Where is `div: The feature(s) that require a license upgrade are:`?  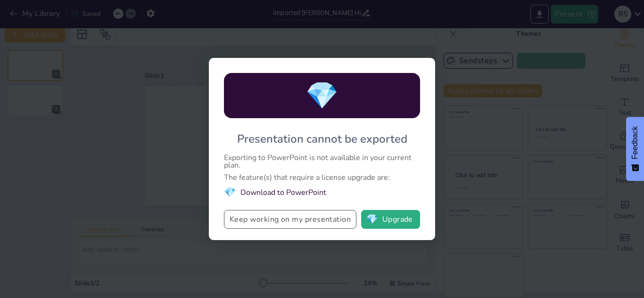 div: The feature(s) that require a license upgrade are: is located at coordinates (322, 177).